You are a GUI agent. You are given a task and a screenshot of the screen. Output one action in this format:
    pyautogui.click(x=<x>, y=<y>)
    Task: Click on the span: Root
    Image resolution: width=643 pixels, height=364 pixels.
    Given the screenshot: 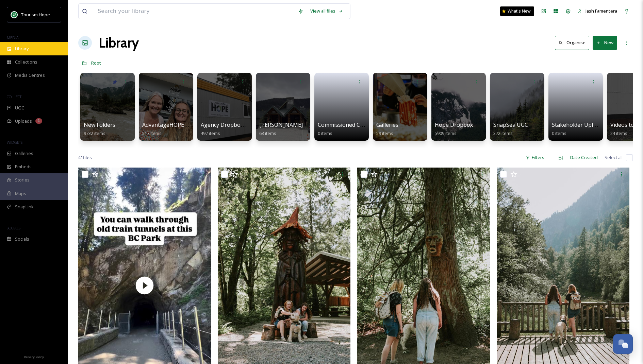 What is the action you would take?
    pyautogui.click(x=96, y=63)
    